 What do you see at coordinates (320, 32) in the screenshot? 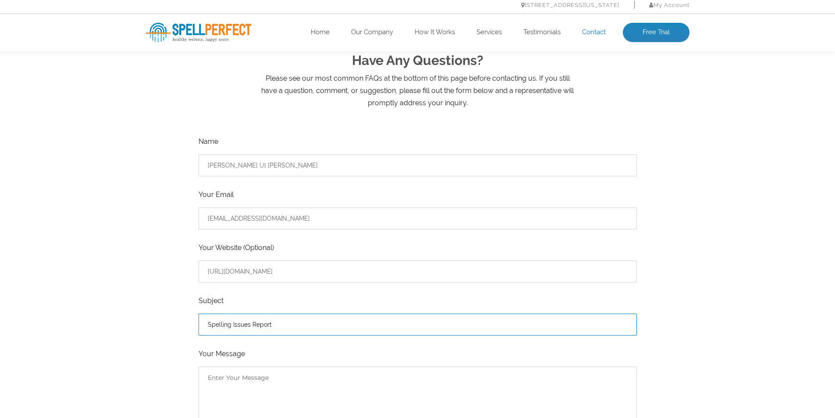
I see `a: Home` at bounding box center [320, 32].